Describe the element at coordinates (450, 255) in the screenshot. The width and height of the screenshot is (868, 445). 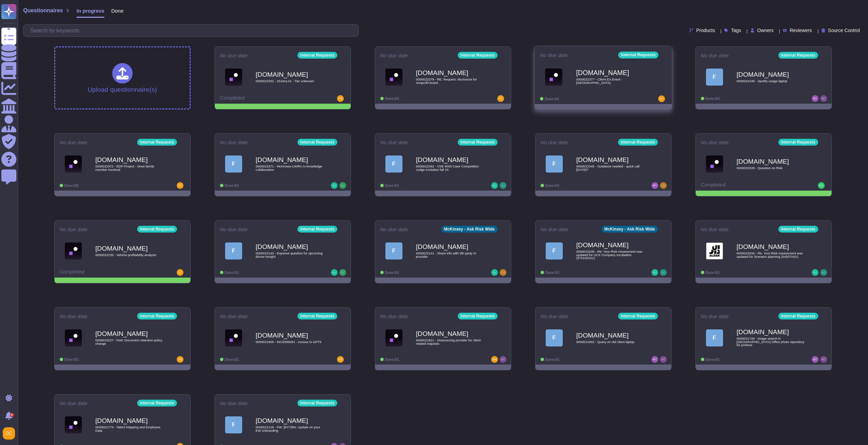
I see `span: 0000022141 - Share info with 3th party AI provider` at that location.